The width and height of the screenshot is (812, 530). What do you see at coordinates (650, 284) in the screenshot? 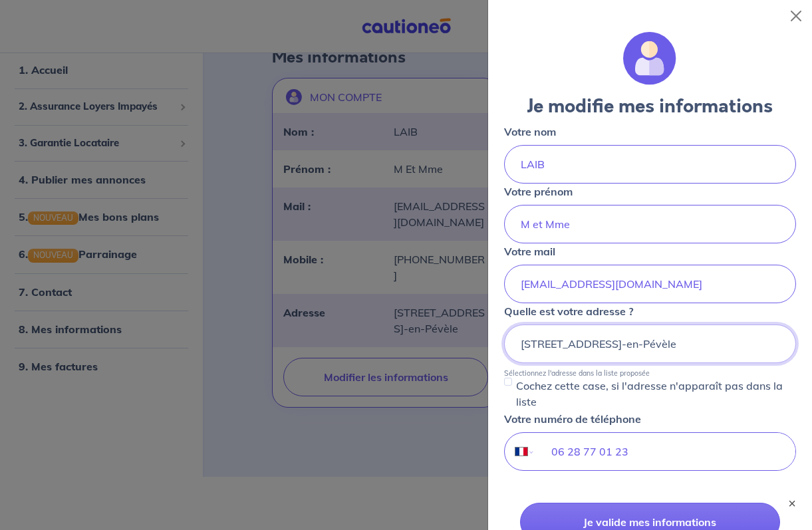
I see `input: mail@mail.com` at bounding box center [650, 284].